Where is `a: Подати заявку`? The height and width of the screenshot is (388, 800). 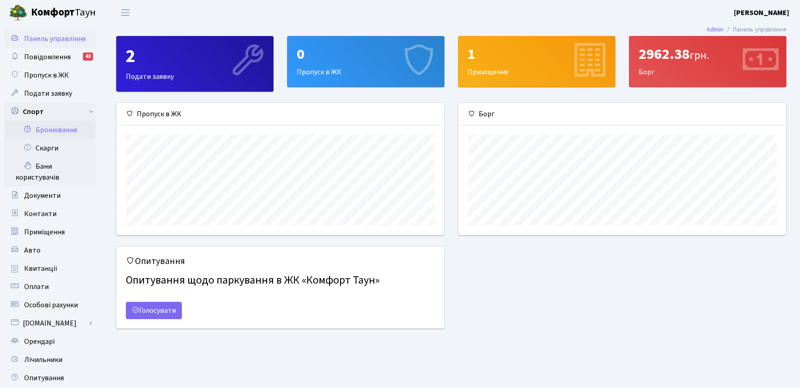 a: Подати заявку is located at coordinates (50, 93).